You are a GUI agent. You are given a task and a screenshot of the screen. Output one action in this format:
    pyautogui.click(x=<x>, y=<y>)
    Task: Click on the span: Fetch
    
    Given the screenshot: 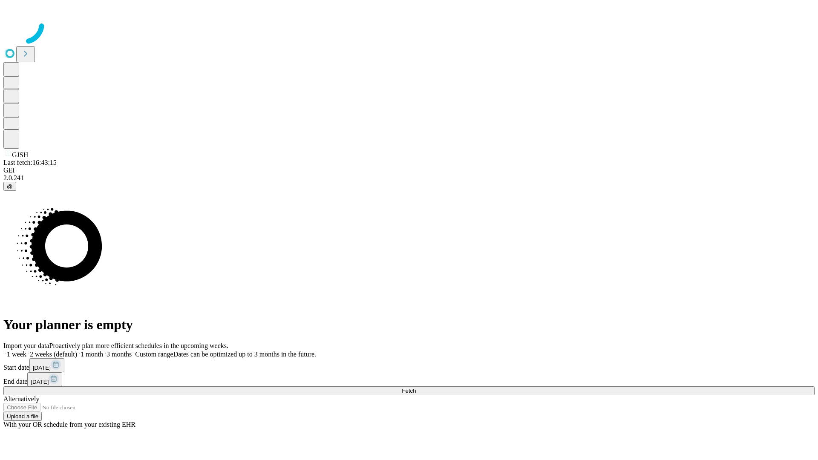 What is the action you would take?
    pyautogui.click(x=408, y=390)
    